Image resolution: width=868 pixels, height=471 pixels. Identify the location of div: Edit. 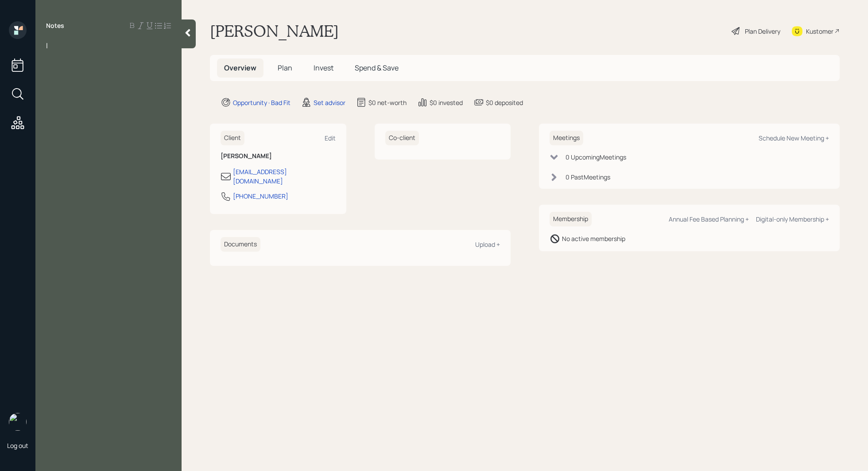
(330, 138).